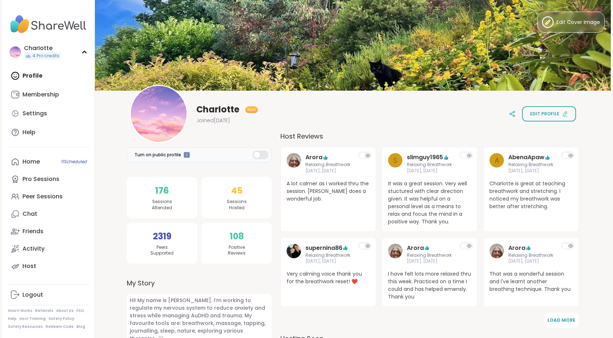  Describe the element at coordinates (48, 113) in the screenshot. I see `a: Settings` at that location.